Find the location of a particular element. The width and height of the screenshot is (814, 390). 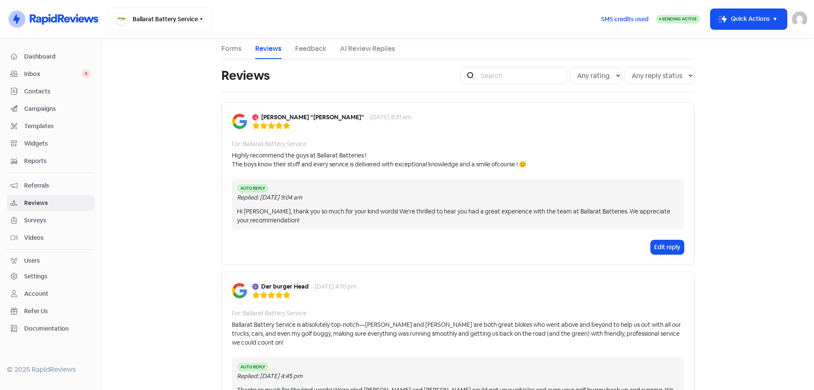

a: Sending Active is located at coordinates (678, 19).